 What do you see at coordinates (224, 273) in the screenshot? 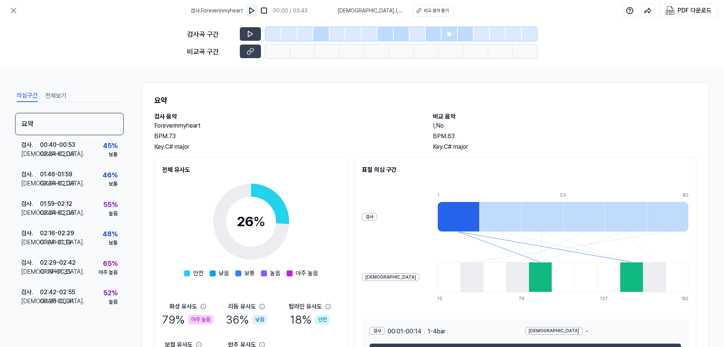
I see `span: 낮음` at bounding box center [224, 273].